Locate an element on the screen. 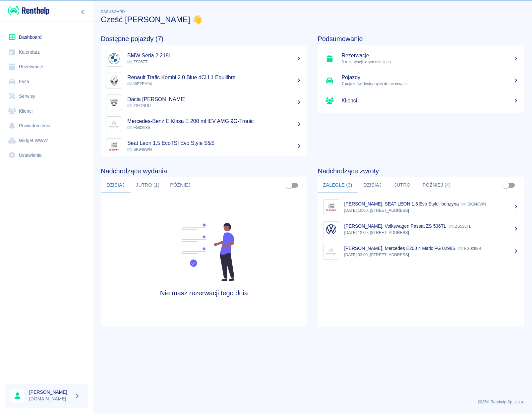 The width and height of the screenshot is (532, 413). button: Później (4) is located at coordinates (436, 185).